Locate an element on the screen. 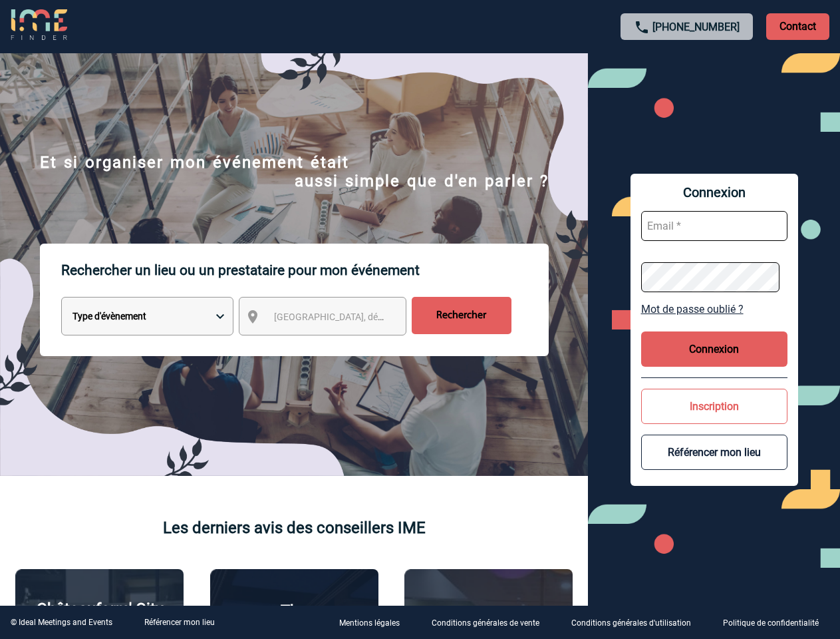  a: Mot de passe oublié ? is located at coordinates (714, 308).